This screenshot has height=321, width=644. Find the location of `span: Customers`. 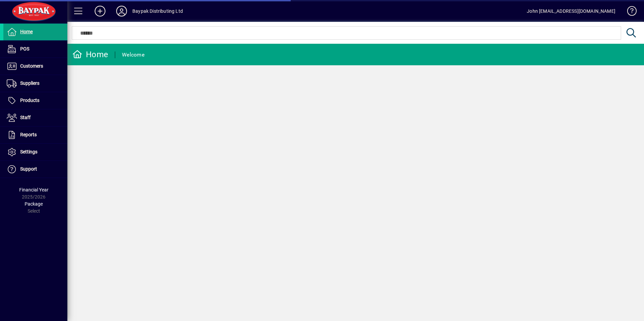

span: Customers is located at coordinates (32, 66).